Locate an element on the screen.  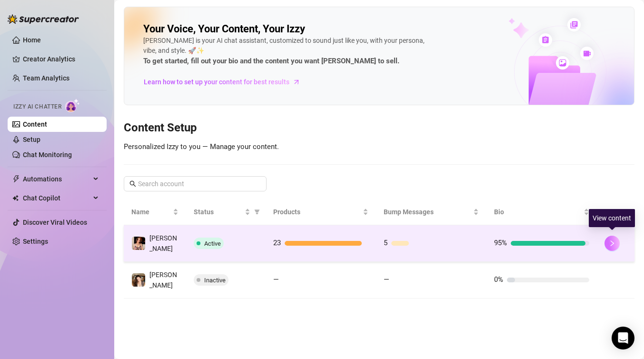
th: Products is located at coordinates (321, 212).